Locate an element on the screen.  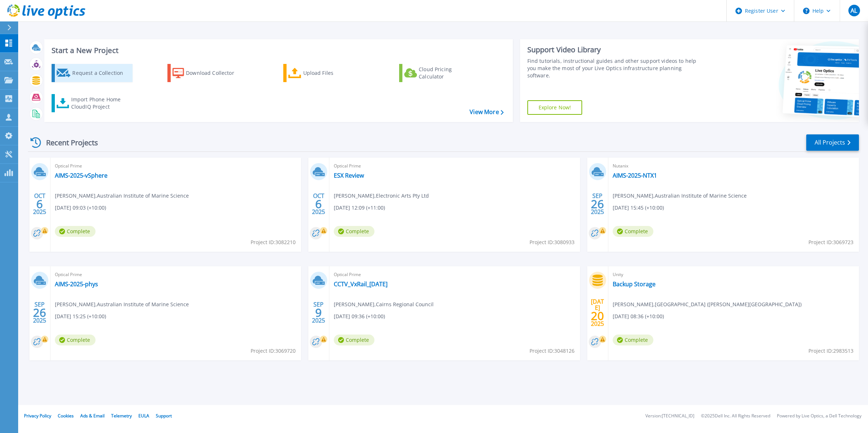
span: Project ID: 3069723 is located at coordinates (831, 243).